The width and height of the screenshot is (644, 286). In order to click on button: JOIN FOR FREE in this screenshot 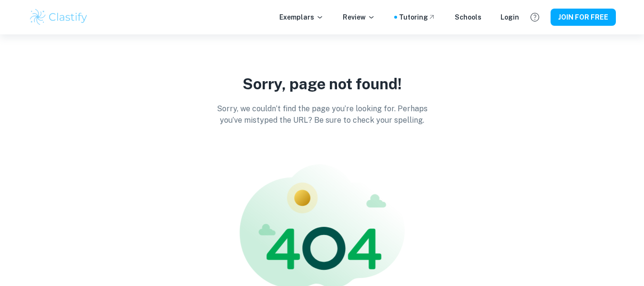, I will do `click(583, 17)`.